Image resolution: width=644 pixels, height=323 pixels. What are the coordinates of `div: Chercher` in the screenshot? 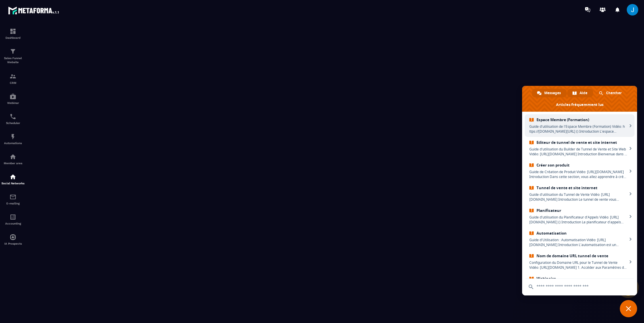 It's located at (610, 93).